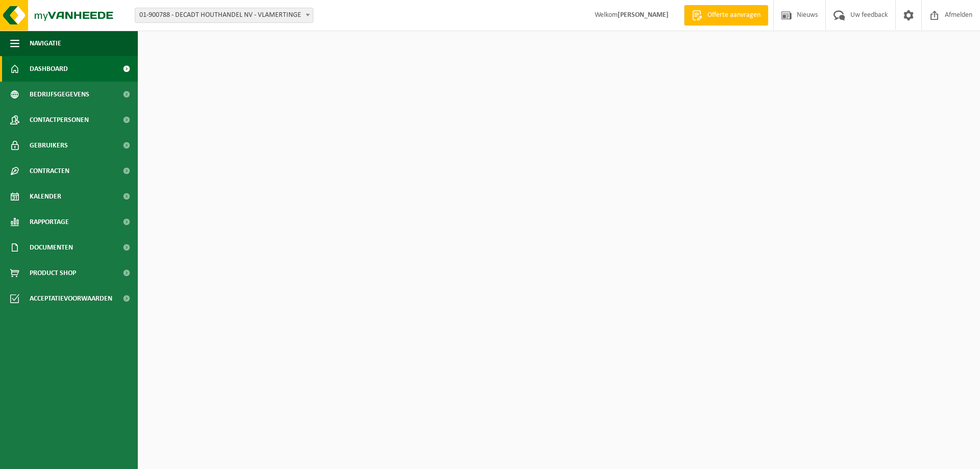 This screenshot has width=980, height=469. What do you see at coordinates (45, 197) in the screenshot?
I see `span: Kalender` at bounding box center [45, 197].